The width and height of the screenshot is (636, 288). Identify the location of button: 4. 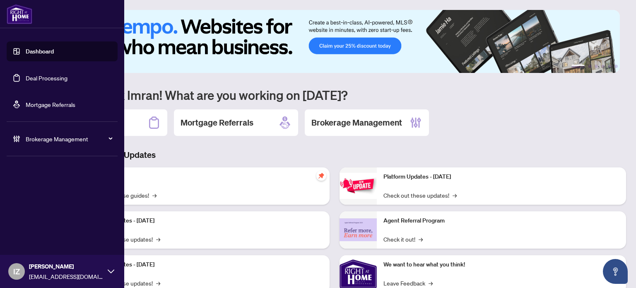
(603, 66).